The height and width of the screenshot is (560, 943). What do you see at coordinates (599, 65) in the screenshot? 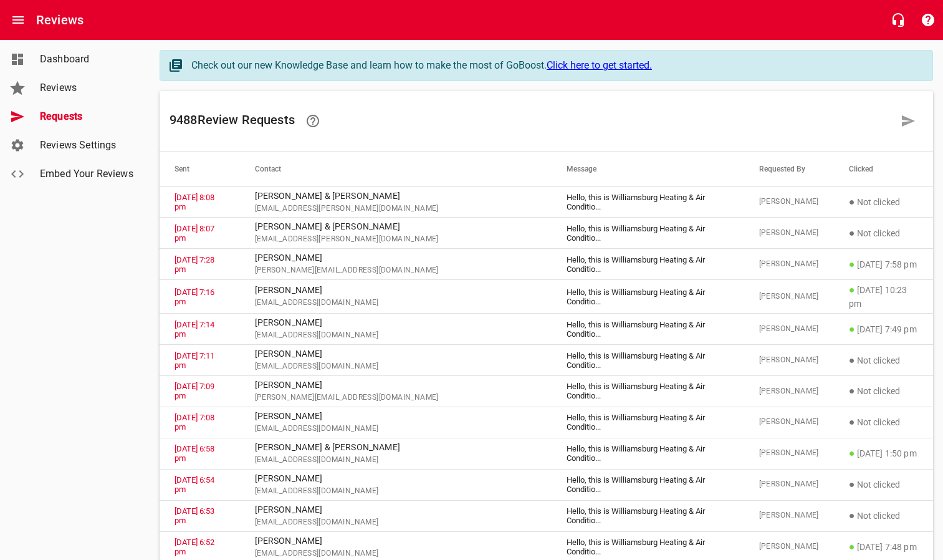
I see `a: Click here to get started.` at bounding box center [599, 65].